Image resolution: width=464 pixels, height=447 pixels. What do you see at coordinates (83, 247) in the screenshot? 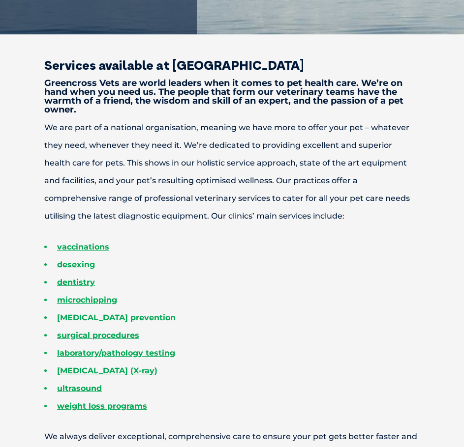
I see `a: vaccinations` at bounding box center [83, 247].